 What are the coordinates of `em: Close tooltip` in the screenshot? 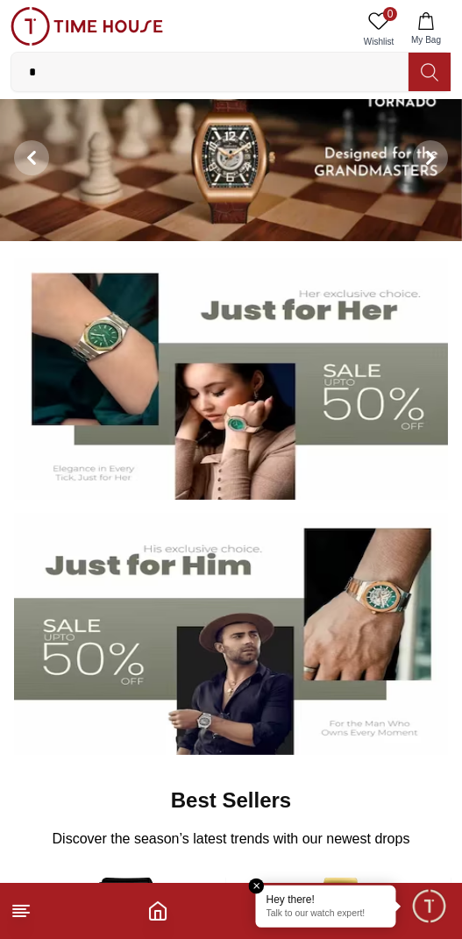 It's located at (257, 886).